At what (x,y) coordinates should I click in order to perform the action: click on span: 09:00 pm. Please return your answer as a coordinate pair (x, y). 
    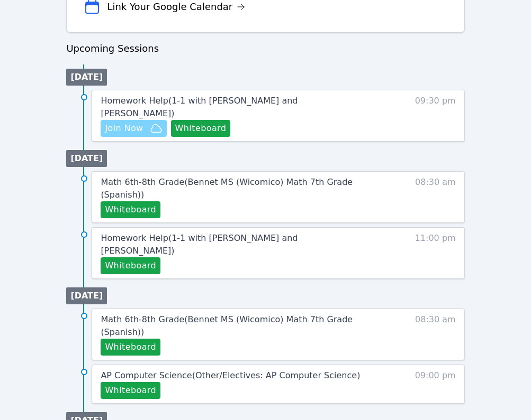
    Looking at the image, I should click on (435, 384).